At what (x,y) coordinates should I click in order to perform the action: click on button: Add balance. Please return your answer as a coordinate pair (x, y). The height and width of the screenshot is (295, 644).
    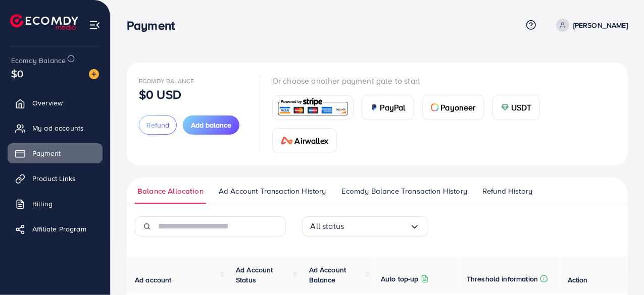
    Looking at the image, I should click on (212, 125).